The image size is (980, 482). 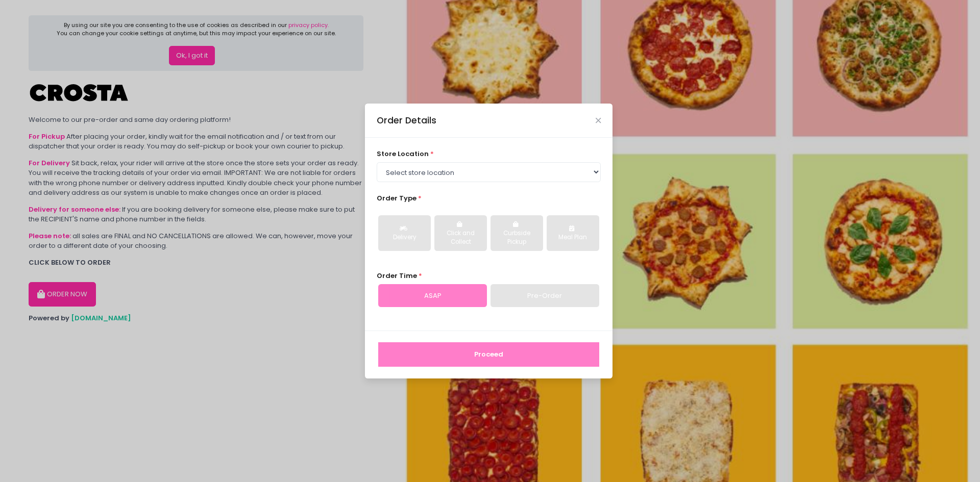 What do you see at coordinates (402, 153) in the screenshot?
I see `span: store location` at bounding box center [402, 153].